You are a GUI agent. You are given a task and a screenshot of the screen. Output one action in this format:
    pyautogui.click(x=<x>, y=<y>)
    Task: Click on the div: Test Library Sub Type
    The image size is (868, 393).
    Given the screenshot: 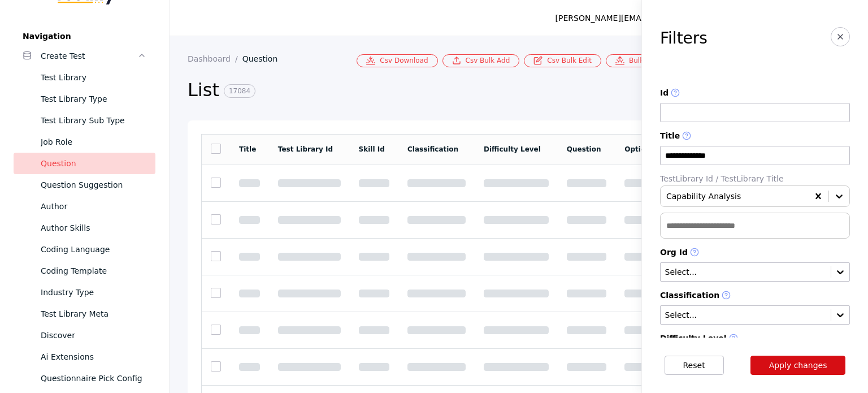 What is the action you would take?
    pyautogui.click(x=93, y=120)
    